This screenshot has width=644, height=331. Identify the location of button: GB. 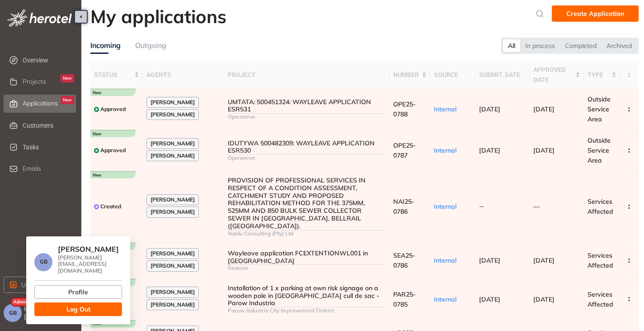
(13, 313).